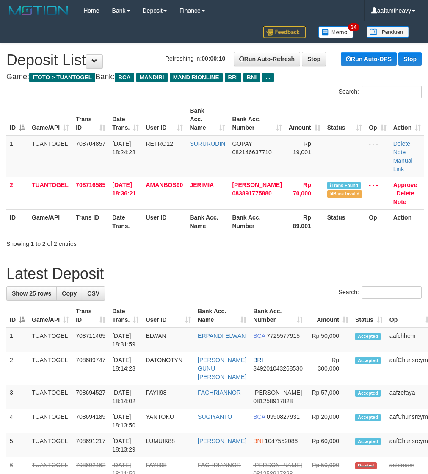 The image size is (428, 474). I want to click on td: YANTOKU, so click(168, 421).